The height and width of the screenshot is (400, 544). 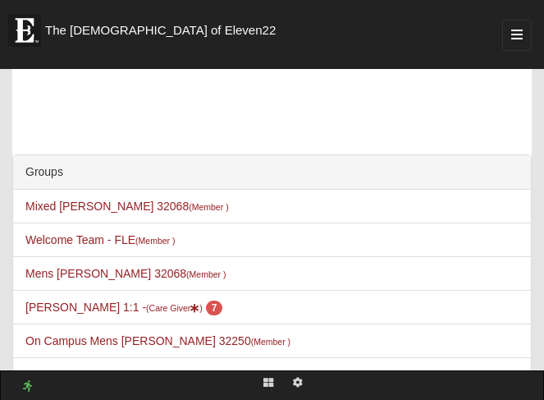 I want to click on span: number of pending members, so click(x=214, y=308).